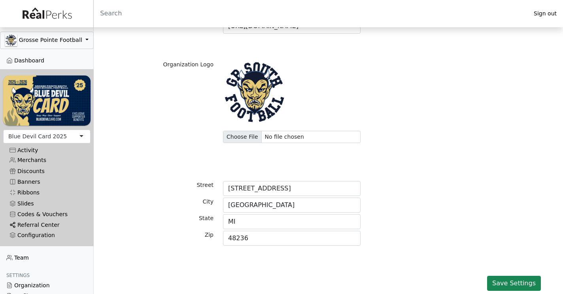 The width and height of the screenshot is (563, 294). What do you see at coordinates (47, 182) in the screenshot?
I see `a: Banners` at bounding box center [47, 182].